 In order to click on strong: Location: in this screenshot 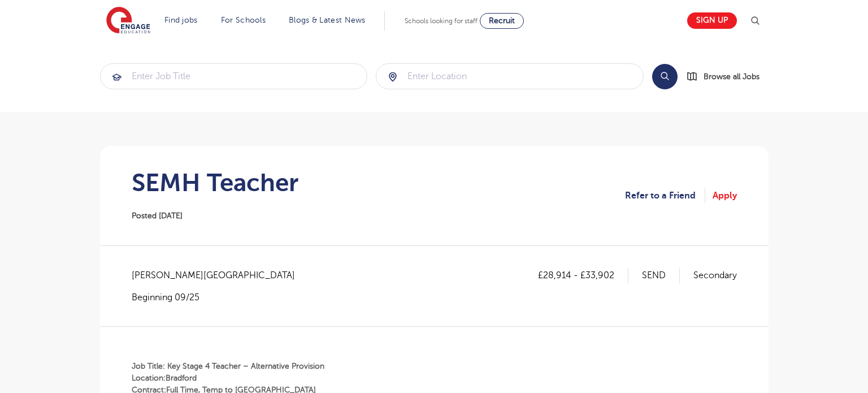, I will do `click(149, 377)`.